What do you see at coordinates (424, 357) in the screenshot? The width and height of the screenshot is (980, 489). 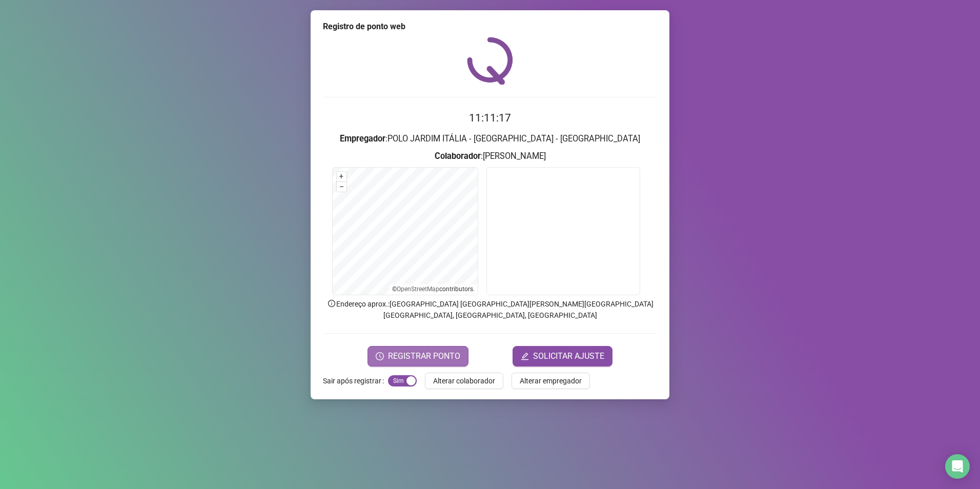 I see `span: REGISTRAR PONTO` at bounding box center [424, 357].